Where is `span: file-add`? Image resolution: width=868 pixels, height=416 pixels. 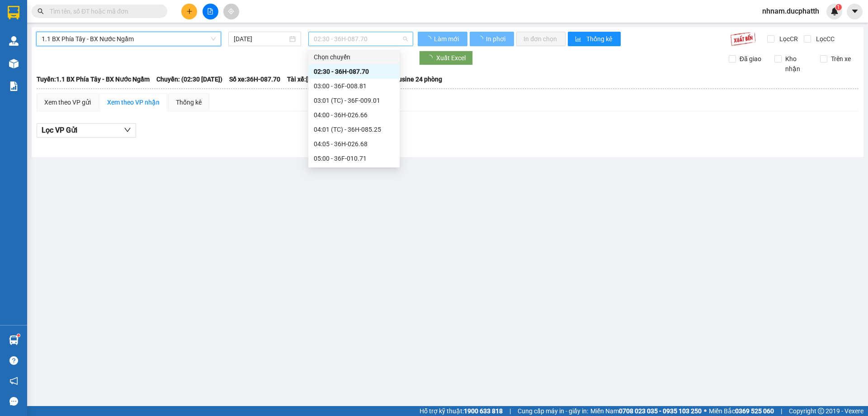 span: file-add is located at coordinates (210, 11).